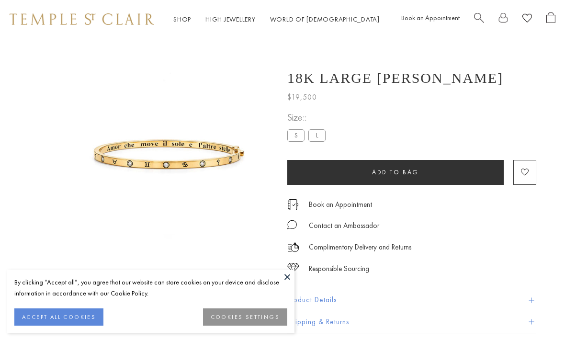 The height and width of the screenshot is (340, 565). What do you see at coordinates (245, 317) in the screenshot?
I see `button: COOKIES SETTINGS` at bounding box center [245, 317].